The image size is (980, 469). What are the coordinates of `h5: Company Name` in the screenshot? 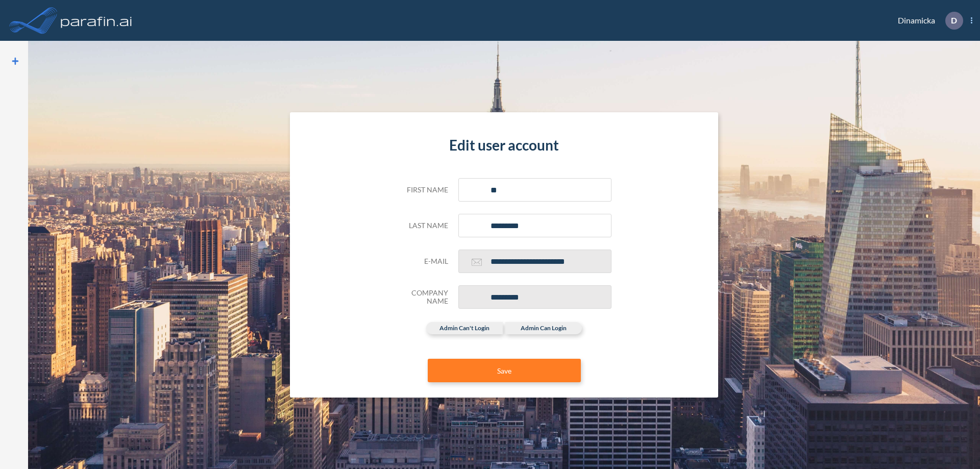 It's located at (423, 297).